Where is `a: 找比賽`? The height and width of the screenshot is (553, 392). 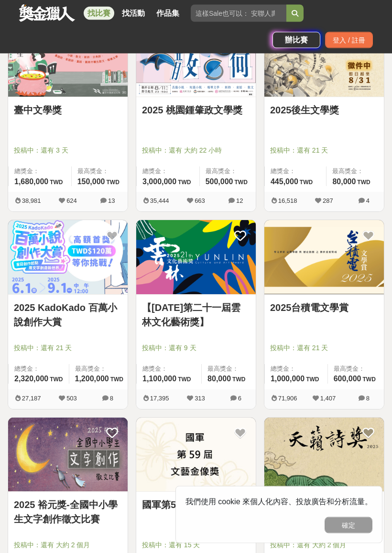
a: 找比賽 is located at coordinates (99, 13).